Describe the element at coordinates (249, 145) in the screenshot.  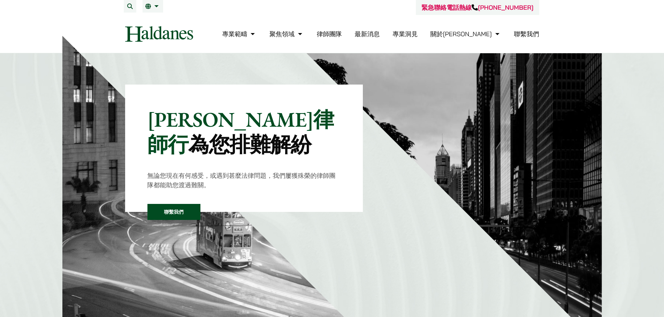
I see `mark: 為您排難解紛` at that location.